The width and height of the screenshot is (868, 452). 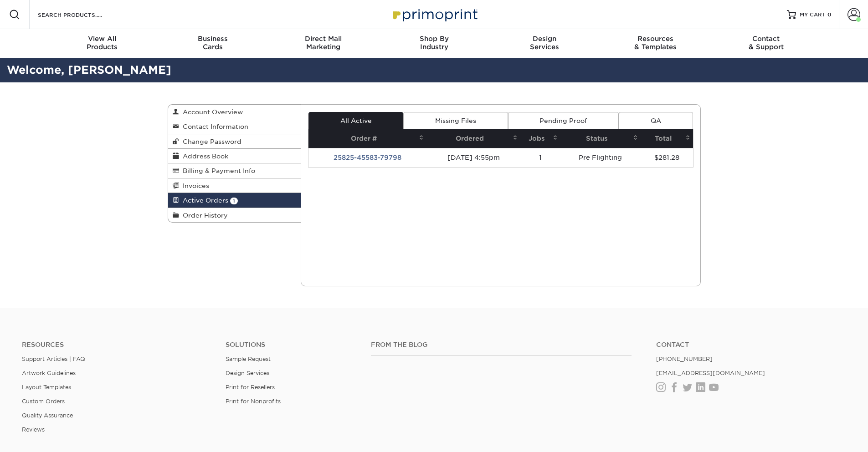 What do you see at coordinates (766, 39) in the screenshot?
I see `span: Contact` at bounding box center [766, 39].